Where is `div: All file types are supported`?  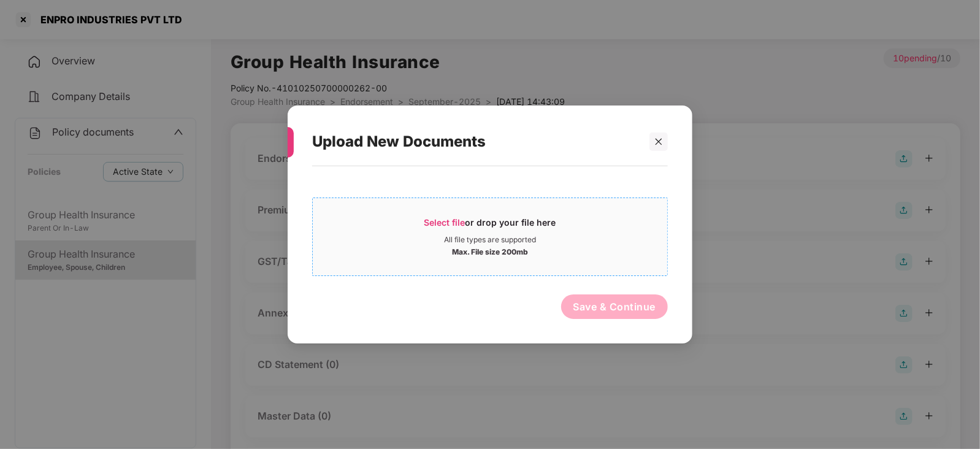 div: All file types are supported is located at coordinates (490, 240).